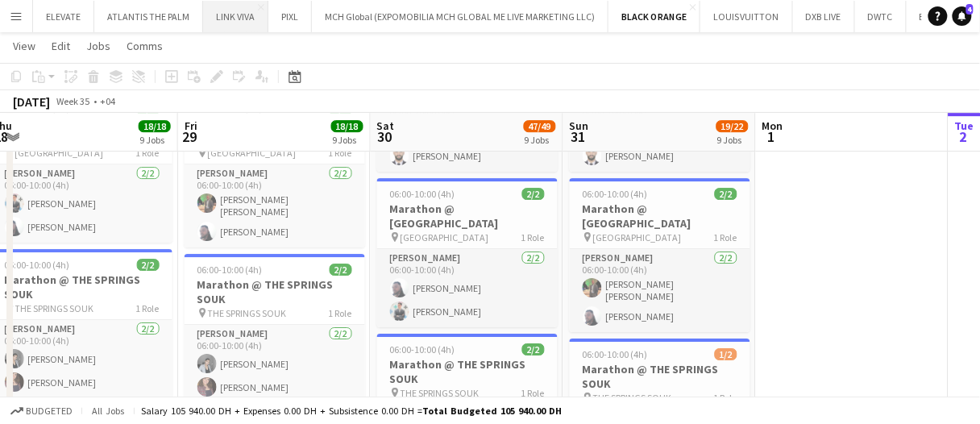  I want to click on span: Jobs, so click(98, 46).